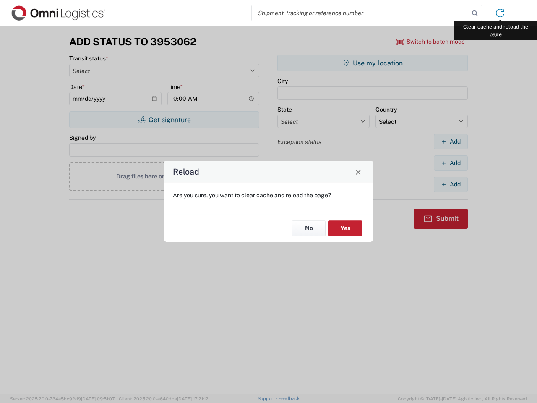 The width and height of the screenshot is (537, 403). Describe the element at coordinates (360, 13) in the screenshot. I see `input: Shipment, tracking or reference number` at that location.